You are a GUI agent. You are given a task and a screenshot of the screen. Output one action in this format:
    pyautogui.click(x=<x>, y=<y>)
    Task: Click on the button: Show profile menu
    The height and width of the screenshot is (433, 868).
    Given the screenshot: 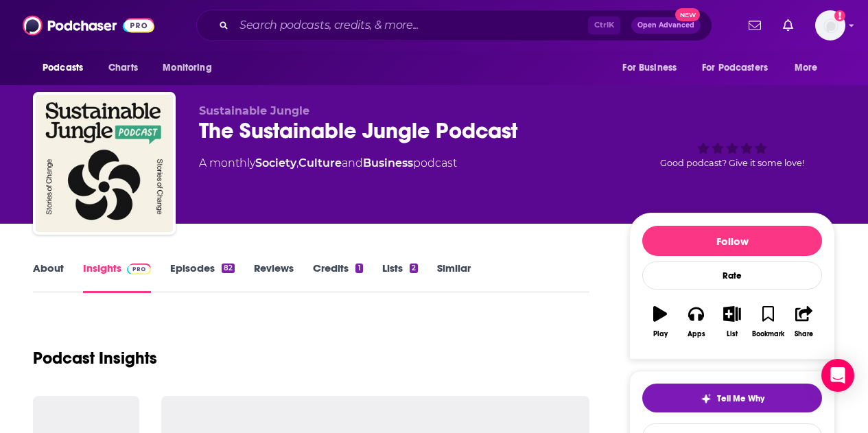 What is the action you would take?
    pyautogui.click(x=830, y=25)
    